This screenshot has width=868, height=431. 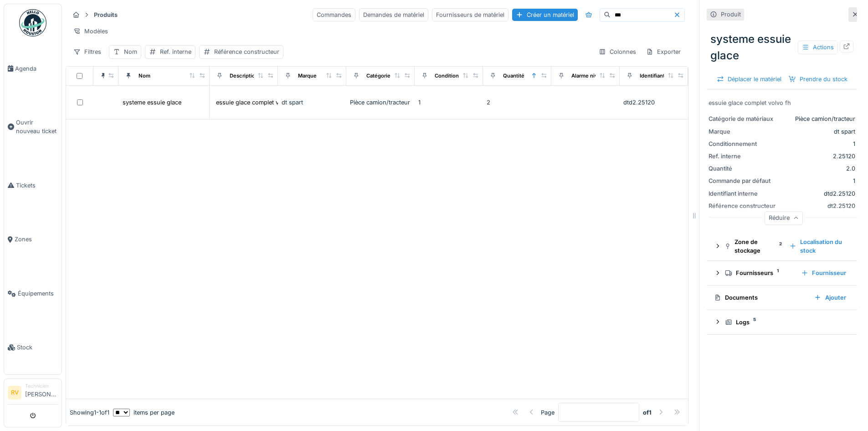 I want to click on div: Catégorie de matériaux, so click(x=743, y=119).